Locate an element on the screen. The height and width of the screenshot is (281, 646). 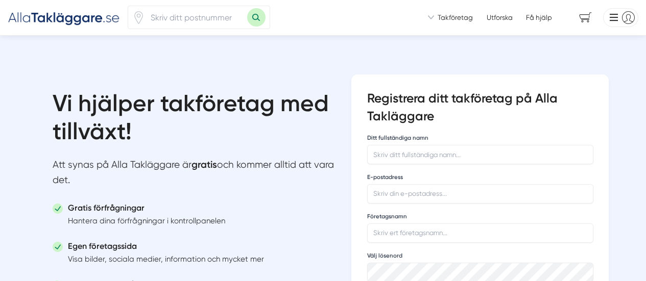
h5: Gratis förfrågningar is located at coordinates (147, 208).